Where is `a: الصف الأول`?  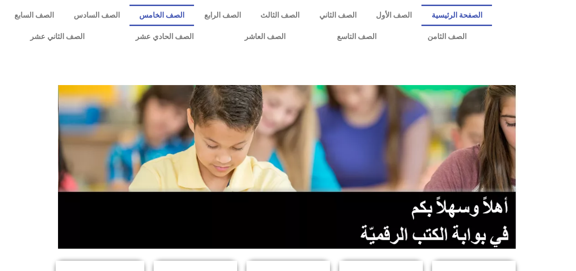
a: الصف الأول is located at coordinates (394, 15).